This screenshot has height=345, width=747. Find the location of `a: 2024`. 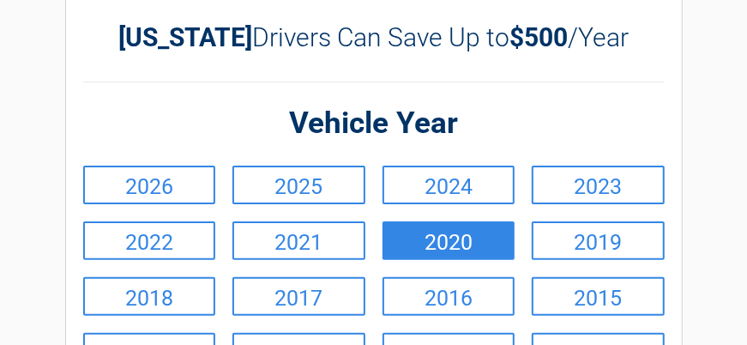

a: 2024 is located at coordinates (448, 184).